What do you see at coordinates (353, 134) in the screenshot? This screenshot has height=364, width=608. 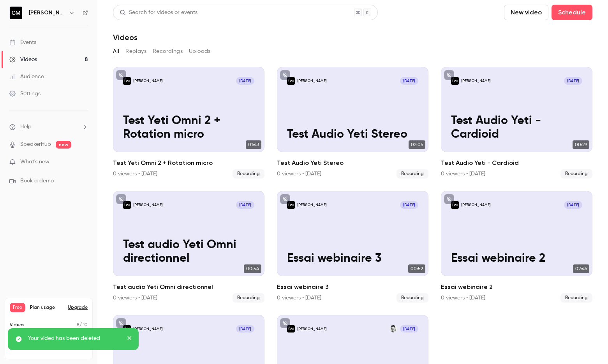 I see `p: Test Audio Yeti Stereo` at bounding box center [353, 134].